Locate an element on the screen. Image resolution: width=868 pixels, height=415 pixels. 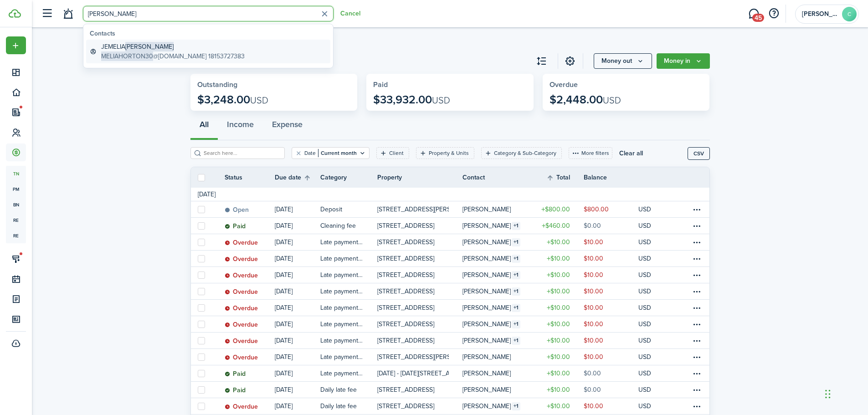
a: bn is located at coordinates (16, 205).